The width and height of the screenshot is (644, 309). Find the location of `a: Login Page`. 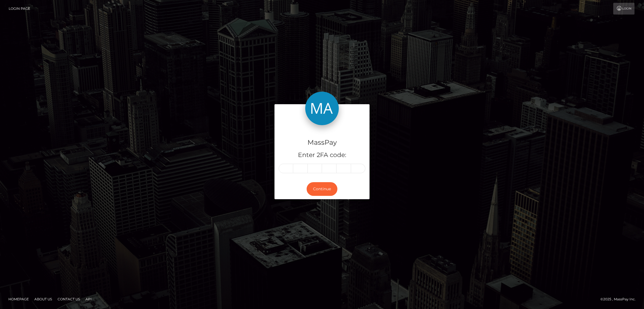

a: Login Page is located at coordinates (19, 9).